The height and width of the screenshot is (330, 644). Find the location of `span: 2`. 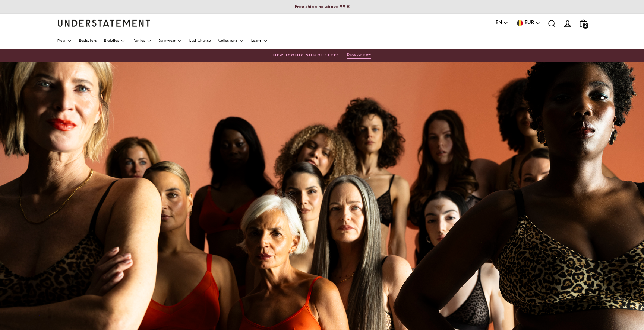

span: 2 is located at coordinates (585, 26).